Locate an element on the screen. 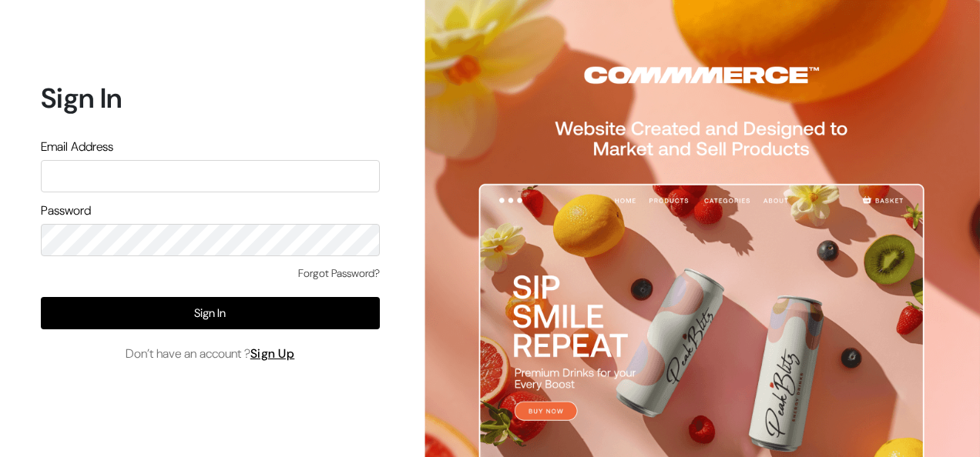 The height and width of the screenshot is (457, 980). a: Sign Up is located at coordinates (273, 353).